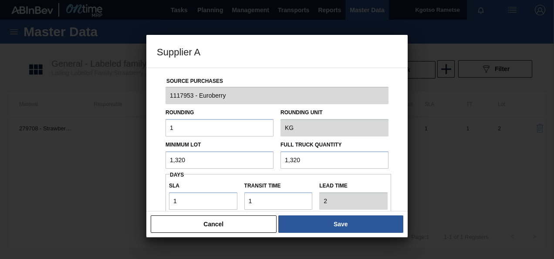 The height and width of the screenshot is (259, 554). Describe the element at coordinates (177, 175) in the screenshot. I see `span: Days` at that location.